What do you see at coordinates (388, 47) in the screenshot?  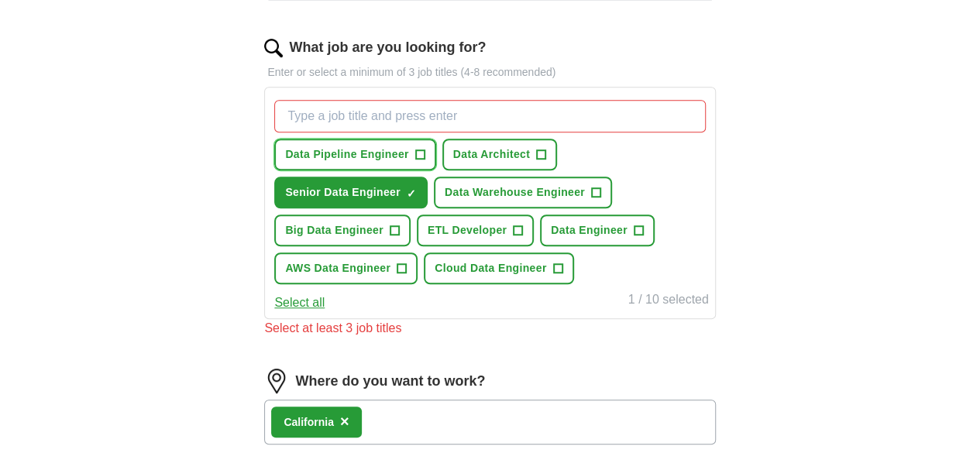 I see `label: What job are you looking for?` at bounding box center [388, 47].